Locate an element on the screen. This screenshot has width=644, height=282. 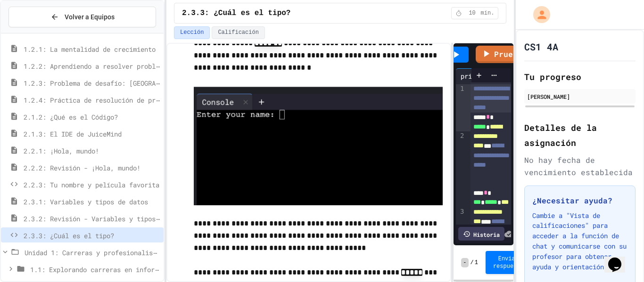
font: 2.3.1: Variables y tipos de datos is located at coordinates (86, 202).